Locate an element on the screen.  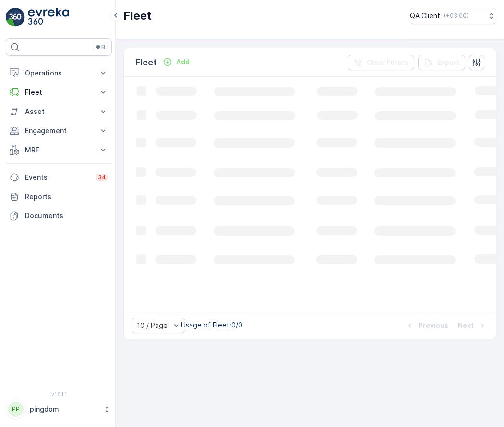
div: PP is located at coordinates (16, 409).